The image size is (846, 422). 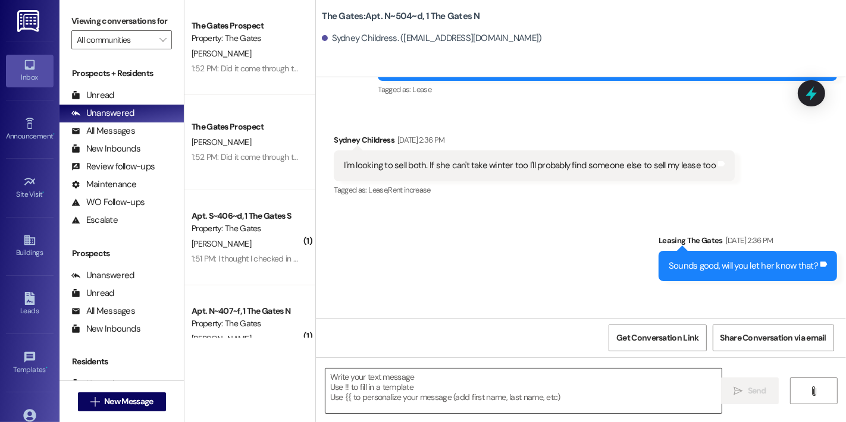 I want to click on span: Lease, so click(x=422, y=89).